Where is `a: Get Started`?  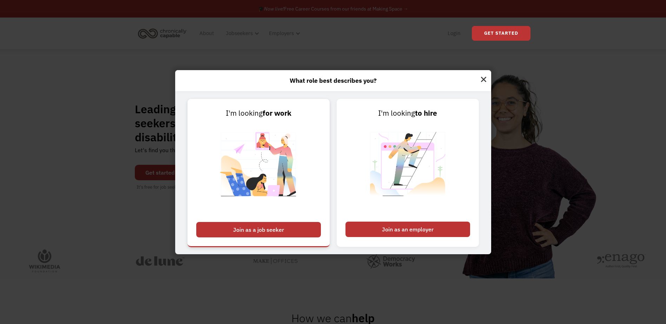 a: Get Started is located at coordinates (501, 33).